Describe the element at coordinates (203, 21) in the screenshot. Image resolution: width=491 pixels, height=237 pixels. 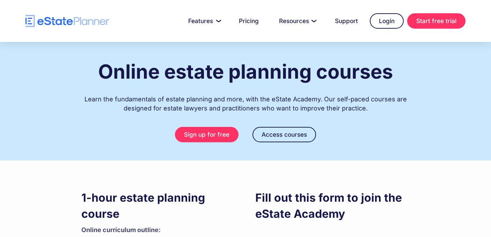
I see `a: Features` at that location.